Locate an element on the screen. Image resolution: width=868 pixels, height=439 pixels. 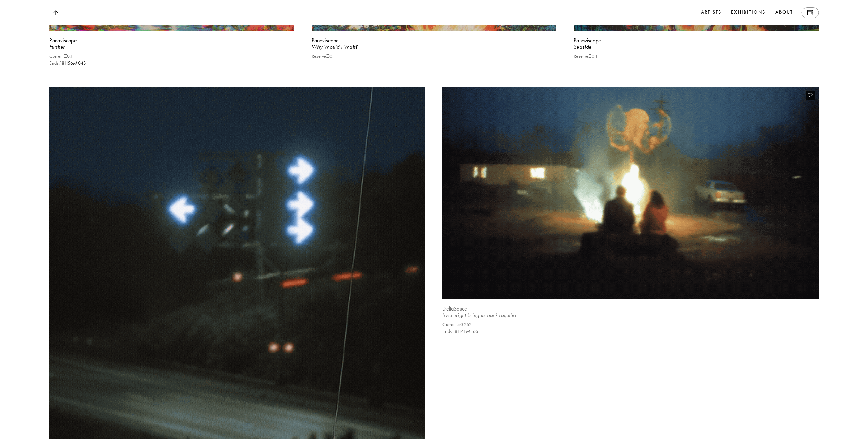
span: 16 is located at coordinates (473, 331).